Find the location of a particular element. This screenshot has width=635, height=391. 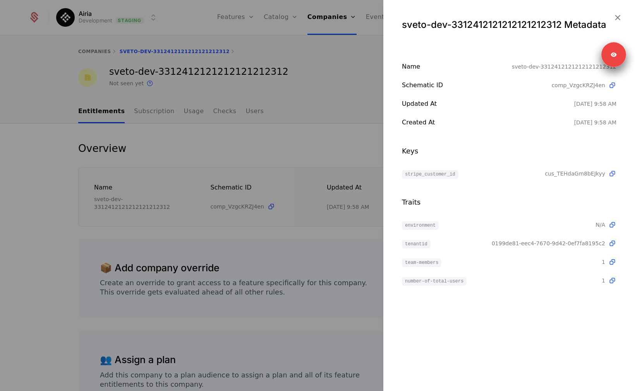

span: tenantid is located at coordinates (416, 244).